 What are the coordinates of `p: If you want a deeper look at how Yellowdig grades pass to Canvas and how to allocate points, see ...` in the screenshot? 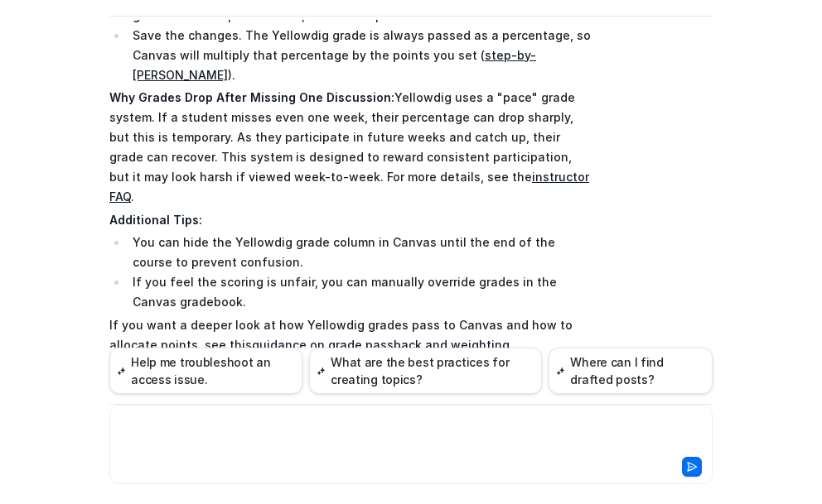 It's located at (351, 335).